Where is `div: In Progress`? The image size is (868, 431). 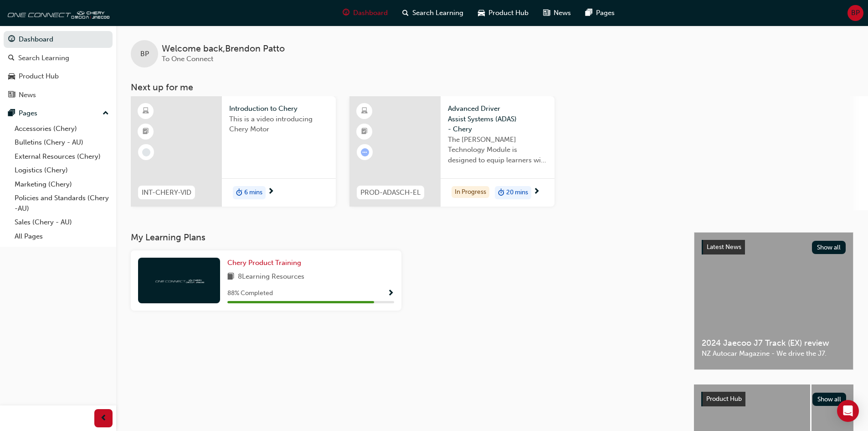
div: In Progress is located at coordinates (470, 192).